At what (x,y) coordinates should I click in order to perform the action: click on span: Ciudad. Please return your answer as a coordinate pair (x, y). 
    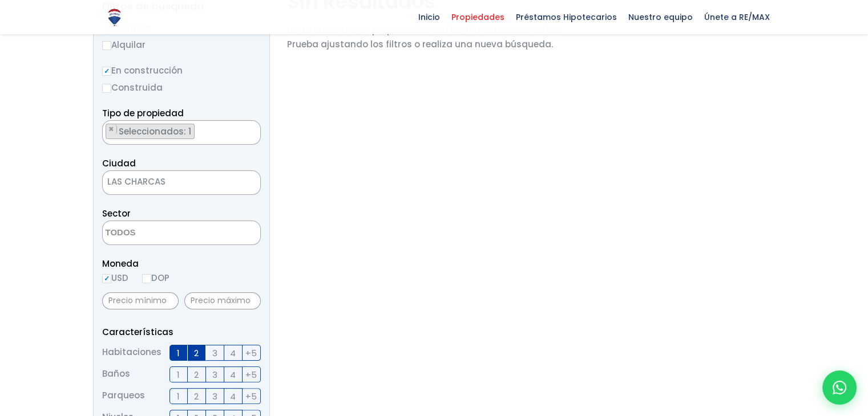
    Looking at the image, I should click on (119, 163).